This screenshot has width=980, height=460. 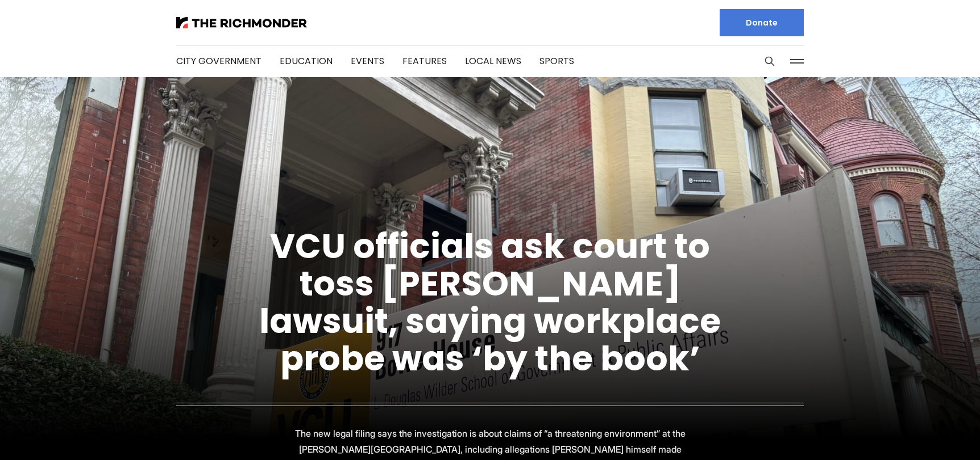 I want to click on a: Local News, so click(x=493, y=61).